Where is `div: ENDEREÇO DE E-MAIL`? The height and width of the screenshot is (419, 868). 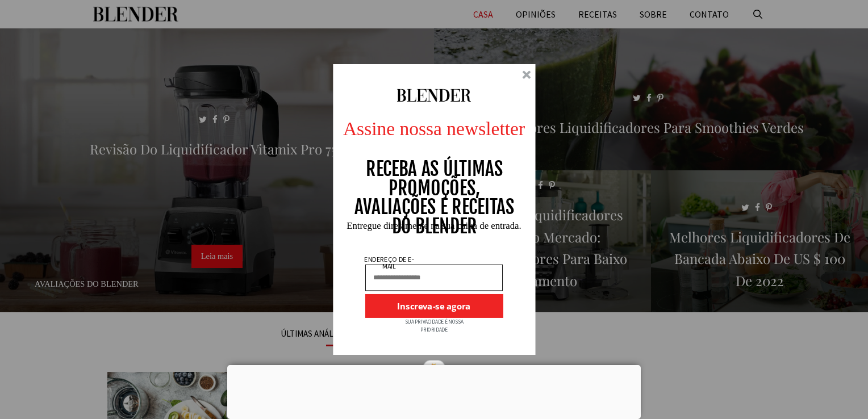
div: ENDEREÇO DE E-MAIL is located at coordinates (389, 263).